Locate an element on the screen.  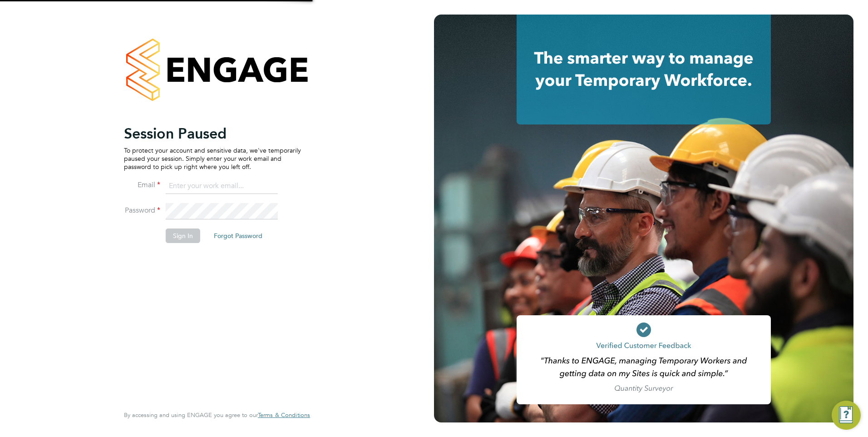
label: Password is located at coordinates (142, 210).